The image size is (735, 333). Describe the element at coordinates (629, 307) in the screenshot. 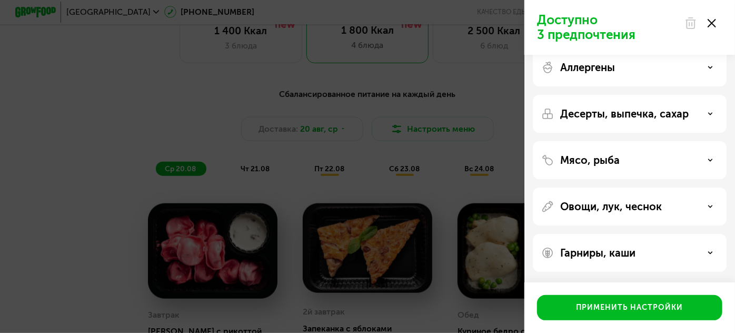

I see `button: Применить настройки` at that location.